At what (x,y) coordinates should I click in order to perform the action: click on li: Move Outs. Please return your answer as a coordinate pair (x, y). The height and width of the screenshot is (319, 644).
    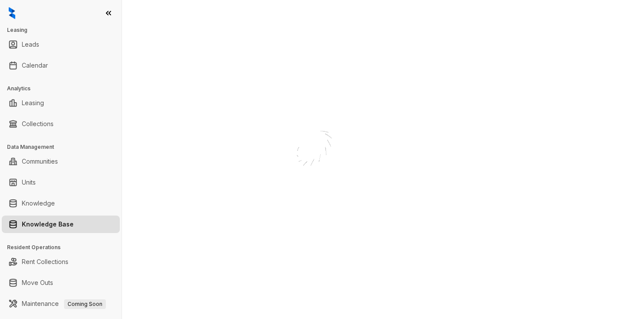
    Looking at the image, I should click on (60, 283).